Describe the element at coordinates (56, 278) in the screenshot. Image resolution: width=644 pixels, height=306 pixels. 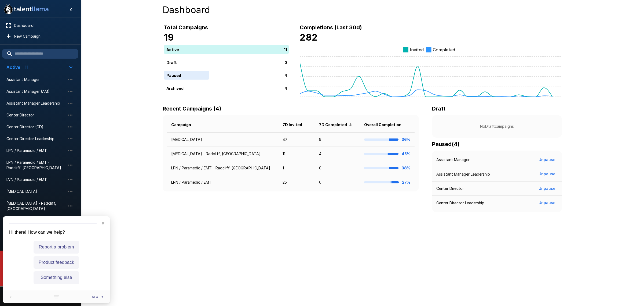
I see `button: Something else` at that location.